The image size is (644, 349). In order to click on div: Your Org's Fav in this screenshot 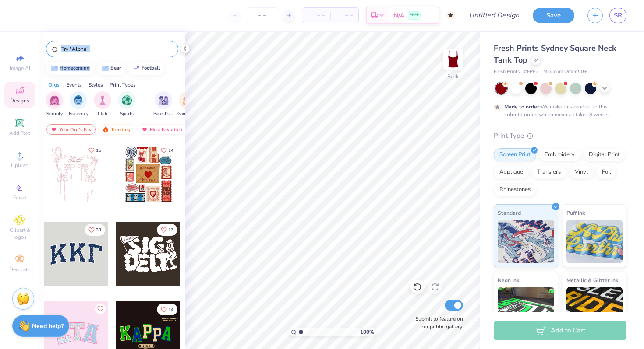, I will do `click(71, 129)`.